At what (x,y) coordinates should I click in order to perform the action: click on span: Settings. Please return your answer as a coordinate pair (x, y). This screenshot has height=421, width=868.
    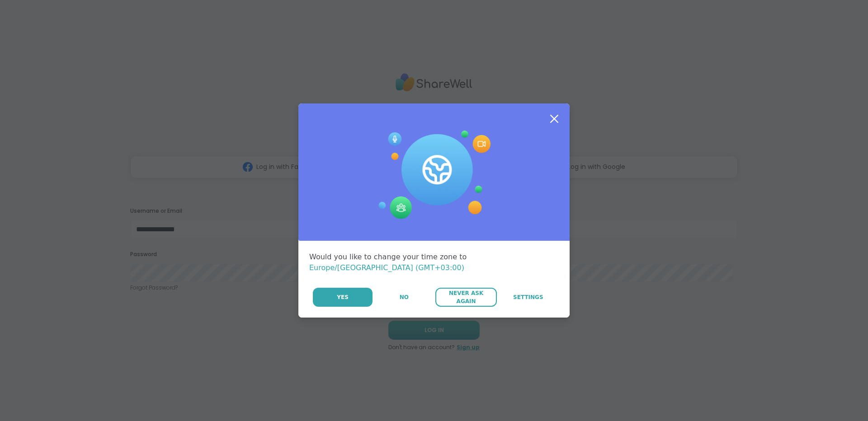
    Looking at the image, I should click on (528, 297).